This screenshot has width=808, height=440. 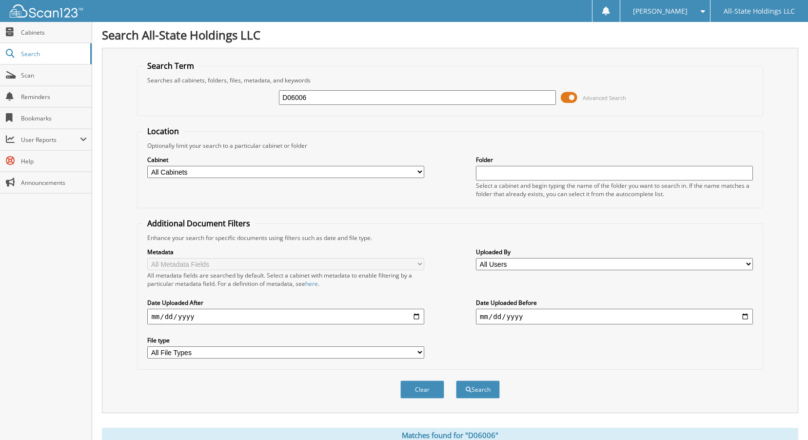 I want to click on input: start, so click(x=286, y=316).